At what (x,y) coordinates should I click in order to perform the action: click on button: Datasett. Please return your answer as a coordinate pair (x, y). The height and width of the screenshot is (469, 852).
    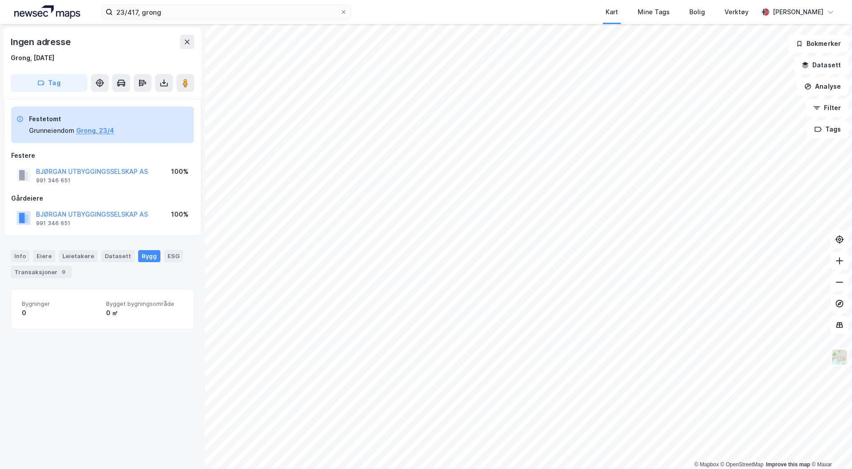
    Looking at the image, I should click on (821, 65).